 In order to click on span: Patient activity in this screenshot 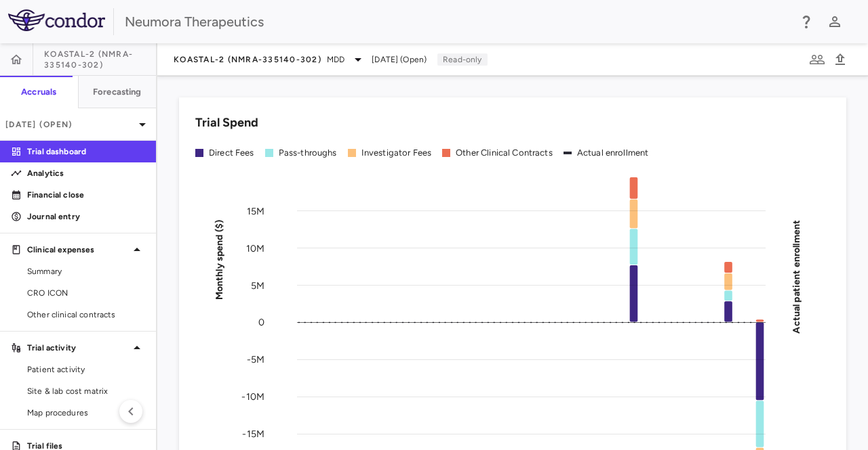, I will do `click(86, 370)`.